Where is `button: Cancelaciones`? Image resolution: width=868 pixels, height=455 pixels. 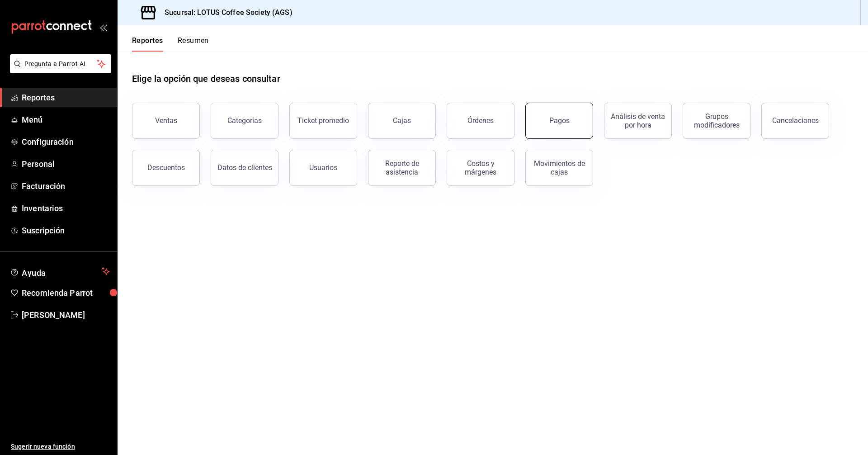 button: Cancelaciones is located at coordinates (795, 120).